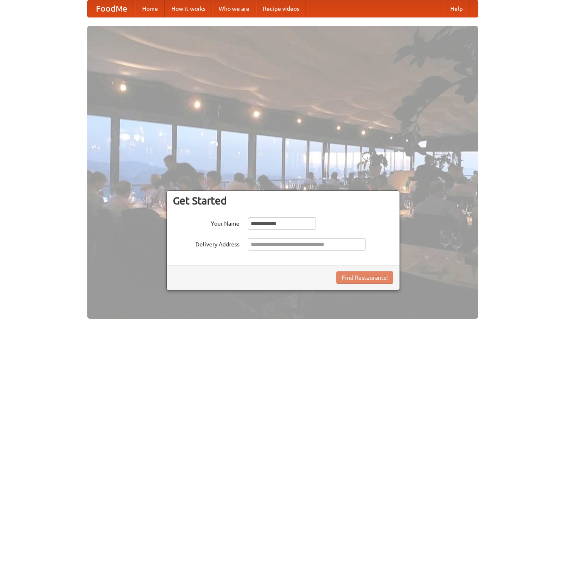 This screenshot has height=588, width=565. What do you see at coordinates (234, 9) in the screenshot?
I see `a: Who we are` at bounding box center [234, 9].